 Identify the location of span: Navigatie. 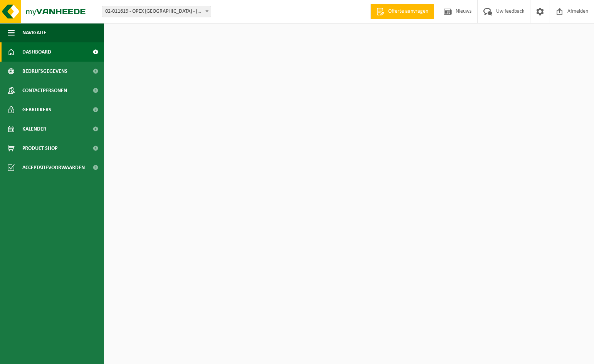
(35, 33).